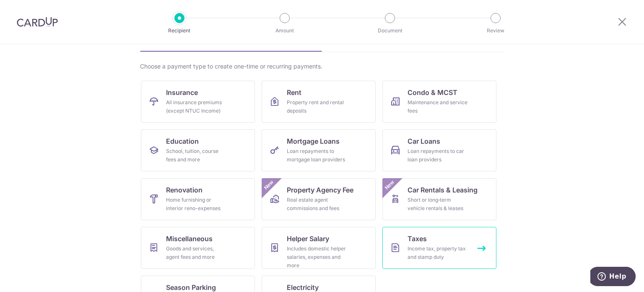 The width and height of the screenshot is (644, 292). I want to click on span: Insurance, so click(182, 93).